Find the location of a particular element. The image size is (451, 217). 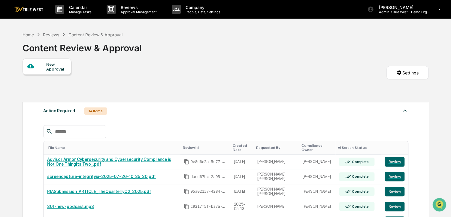

div: New Approval is located at coordinates (56, 67).